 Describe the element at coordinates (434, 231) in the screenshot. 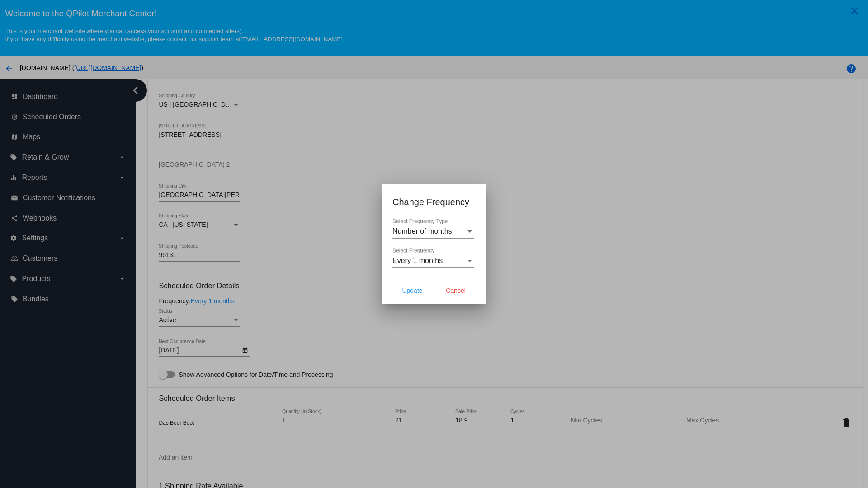

I see `mat-select: Select Frequency Type` at that location.